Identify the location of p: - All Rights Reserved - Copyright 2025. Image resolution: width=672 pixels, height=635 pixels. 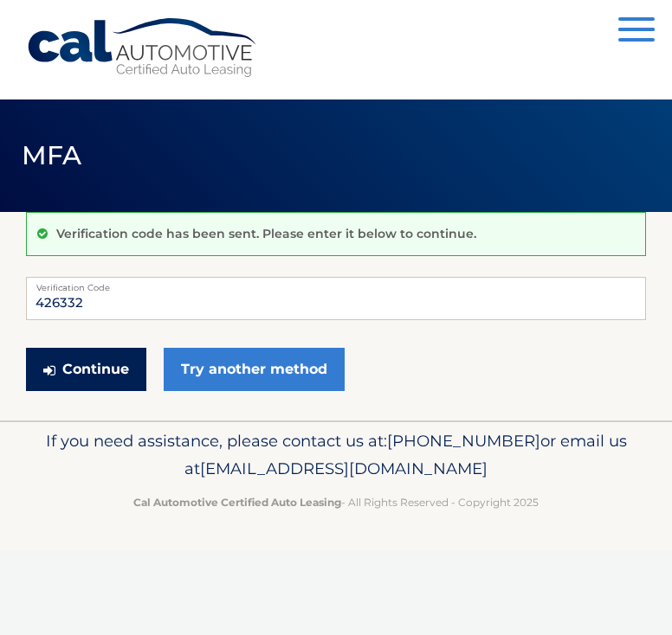
(336, 502).